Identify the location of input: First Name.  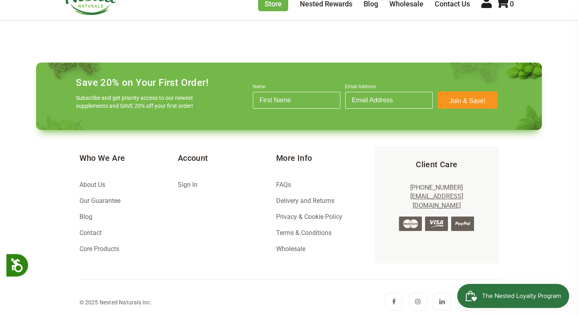
(297, 100).